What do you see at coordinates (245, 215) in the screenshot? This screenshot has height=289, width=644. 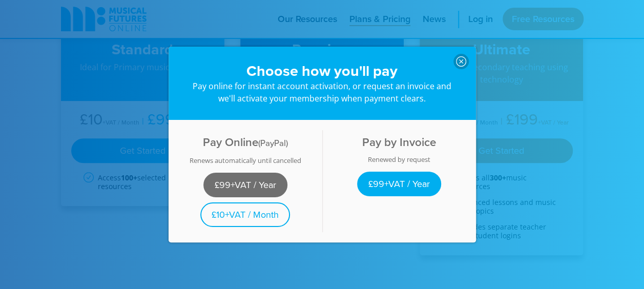 I see `a: £10+VAT / Month` at bounding box center [245, 215].